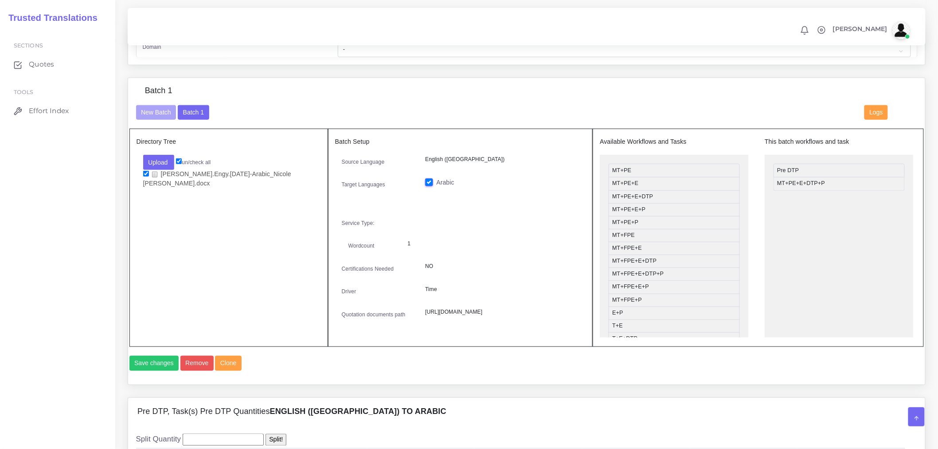  What do you see at coordinates (839, 170) in the screenshot?
I see `li: Pre DTP` at bounding box center [839, 170].